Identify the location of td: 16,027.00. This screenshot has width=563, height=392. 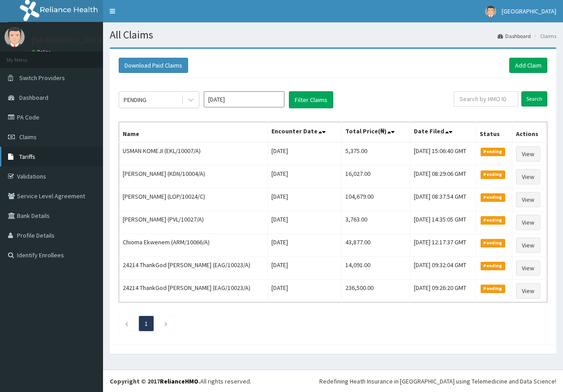
(375, 177).